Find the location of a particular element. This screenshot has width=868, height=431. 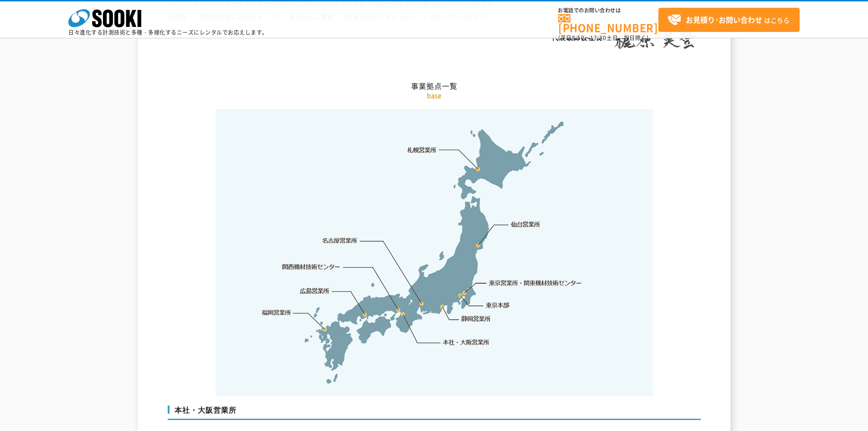

a: 広島営業所 is located at coordinates (315, 291).